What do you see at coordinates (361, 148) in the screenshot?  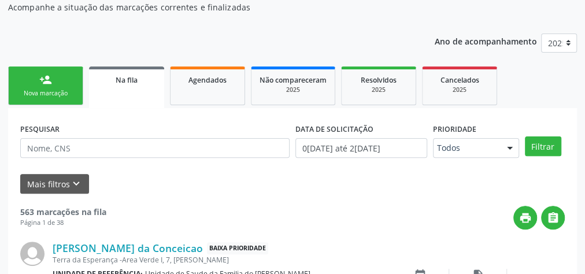 I see `input: Selecione um intervalo` at bounding box center [361, 148].